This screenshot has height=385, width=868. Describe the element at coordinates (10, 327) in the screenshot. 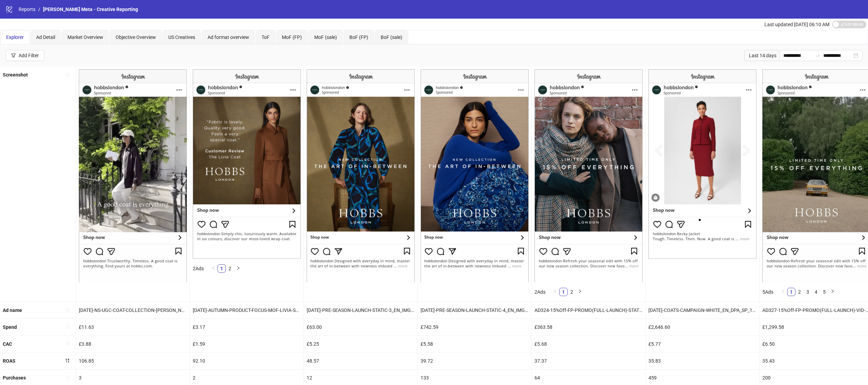

I see `b: Spend` at that location.